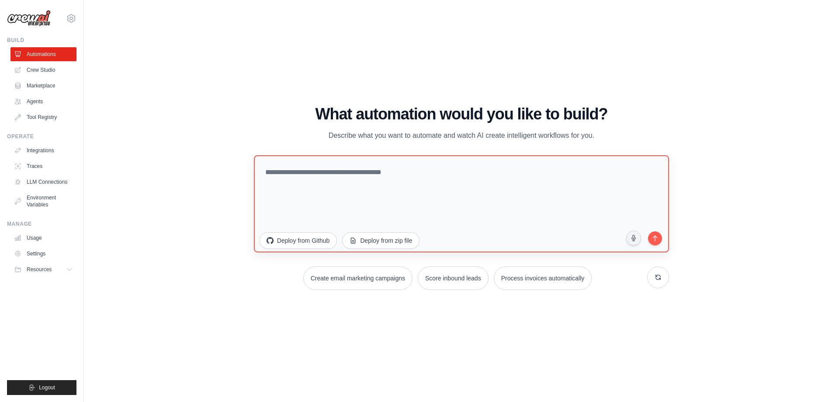 This screenshot has height=402, width=839. Describe the element at coordinates (47, 387) in the screenshot. I see `span: Logout` at that location.